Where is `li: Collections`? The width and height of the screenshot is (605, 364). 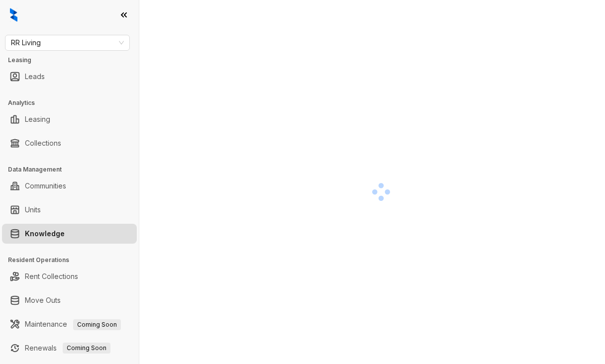 li: Collections is located at coordinates (69, 143).